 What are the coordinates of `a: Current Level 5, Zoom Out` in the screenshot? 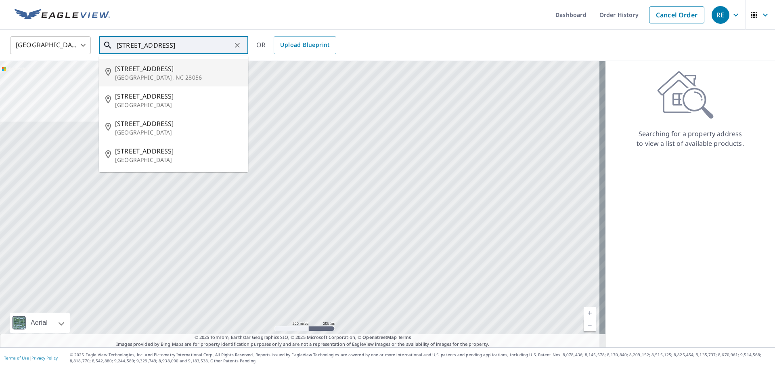 It's located at (590, 325).